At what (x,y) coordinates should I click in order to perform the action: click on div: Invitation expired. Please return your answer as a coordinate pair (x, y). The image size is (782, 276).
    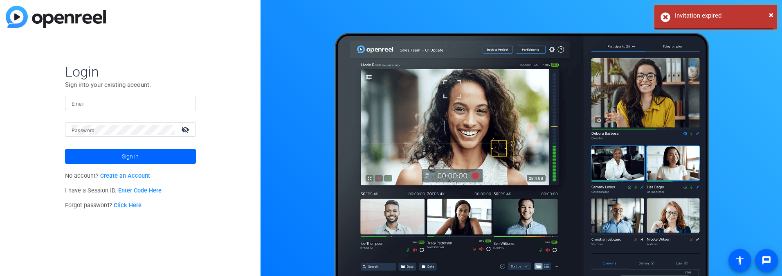
    Looking at the image, I should click on (722, 16).